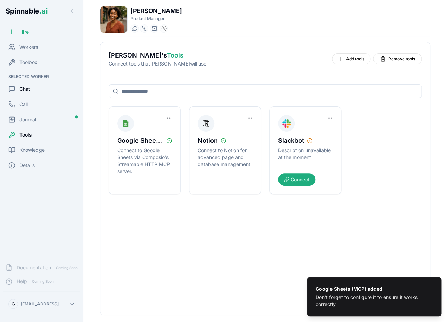 This screenshot has height=322, width=447. Describe the element at coordinates (296, 180) in the screenshot. I see `button: Connect` at that location.